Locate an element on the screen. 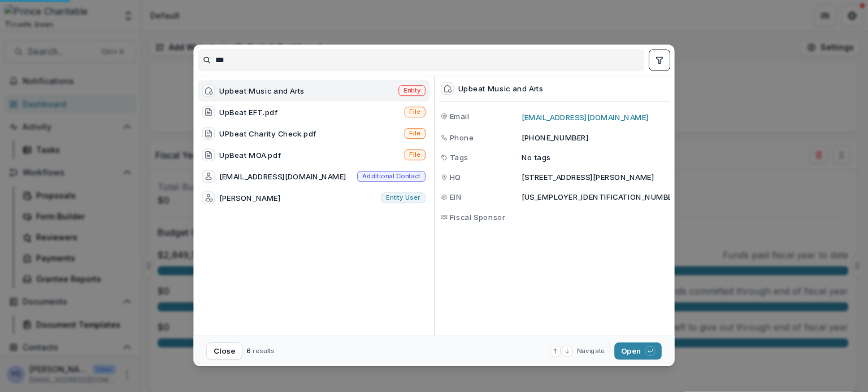 This screenshot has height=392, width=868. span: results is located at coordinates (264, 351).